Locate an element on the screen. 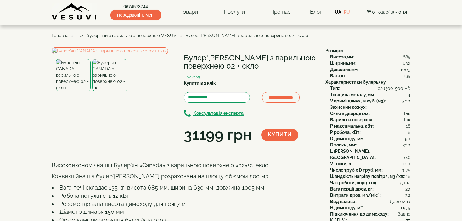 The image size is (462, 221). b: Тип: is located at coordinates (335, 88).